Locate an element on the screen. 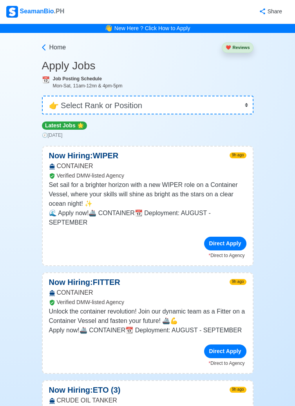 The image size is (295, 406). span: .PH is located at coordinates (59, 11).